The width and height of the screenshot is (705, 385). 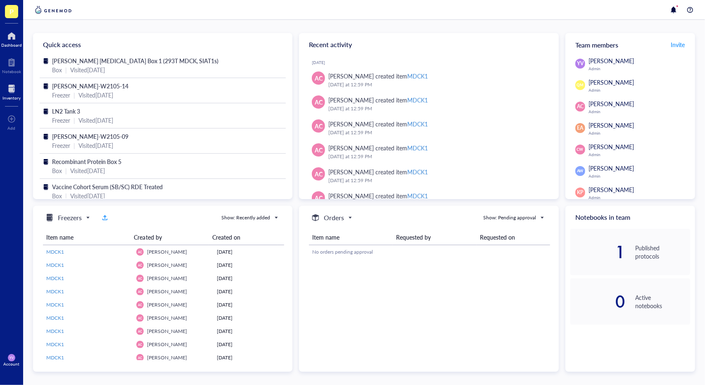 What do you see at coordinates (580, 85) in the screenshot?
I see `span: QM` at bounding box center [580, 85].